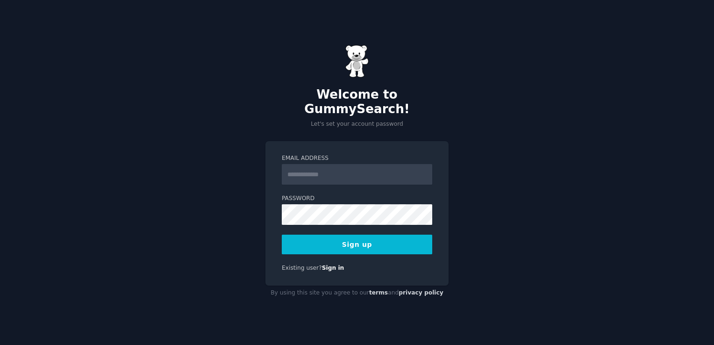  Describe the element at coordinates (357, 124) in the screenshot. I see `p: Let's set your account password` at that location.